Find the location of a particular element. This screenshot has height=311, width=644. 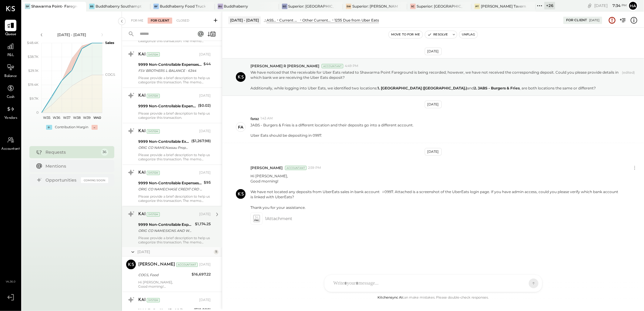

div: 11 is located at coordinates (216, 252).